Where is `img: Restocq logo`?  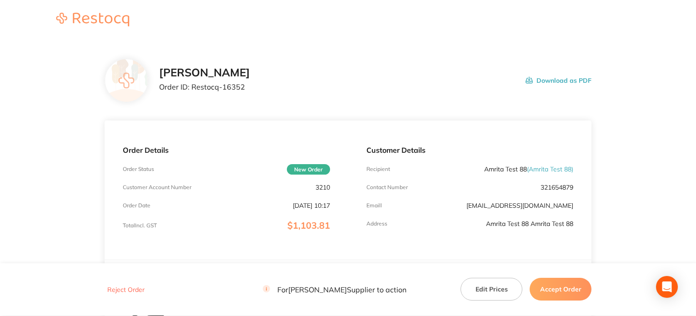
img: Restocq logo is located at coordinates (93, 20).